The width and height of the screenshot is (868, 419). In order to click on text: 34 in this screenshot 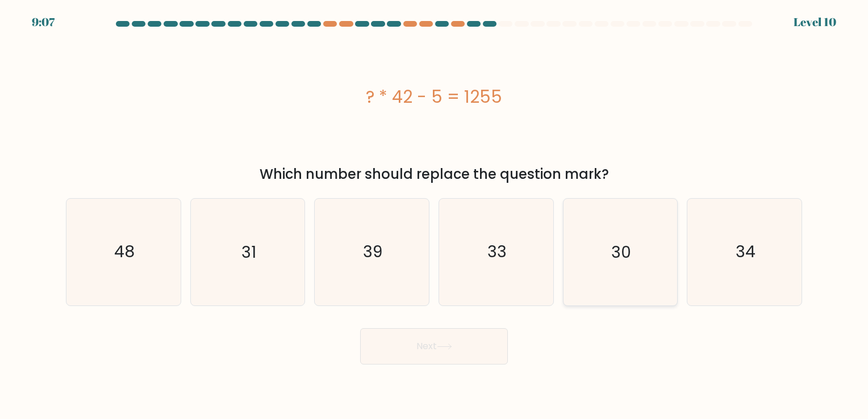, I will do `click(745, 252)`.